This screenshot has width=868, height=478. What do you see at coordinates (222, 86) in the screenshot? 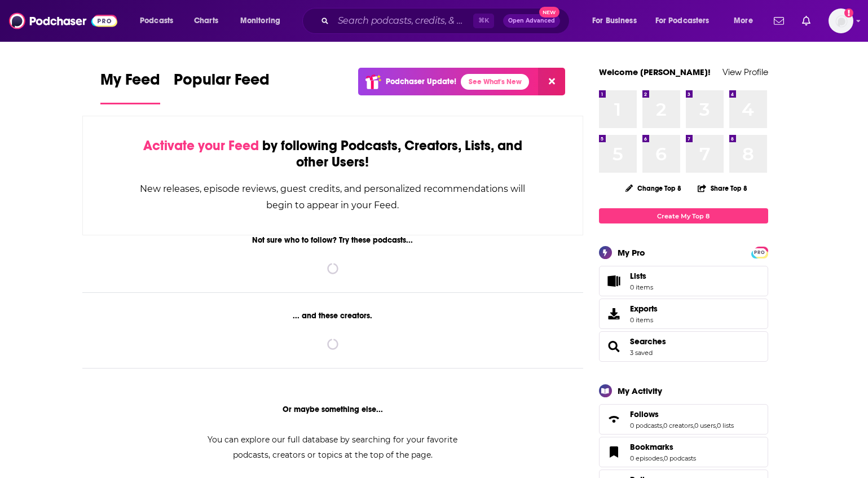
I see `a: Popular Feed` at bounding box center [222, 86].